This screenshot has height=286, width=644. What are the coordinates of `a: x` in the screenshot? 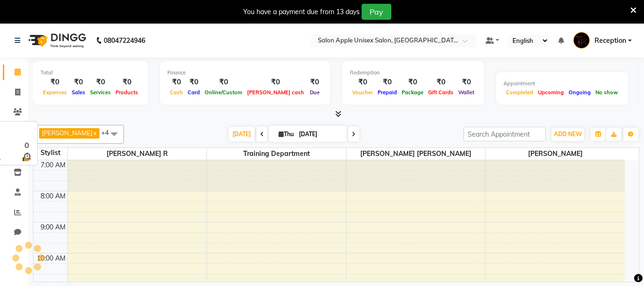 It's located at (94, 133).